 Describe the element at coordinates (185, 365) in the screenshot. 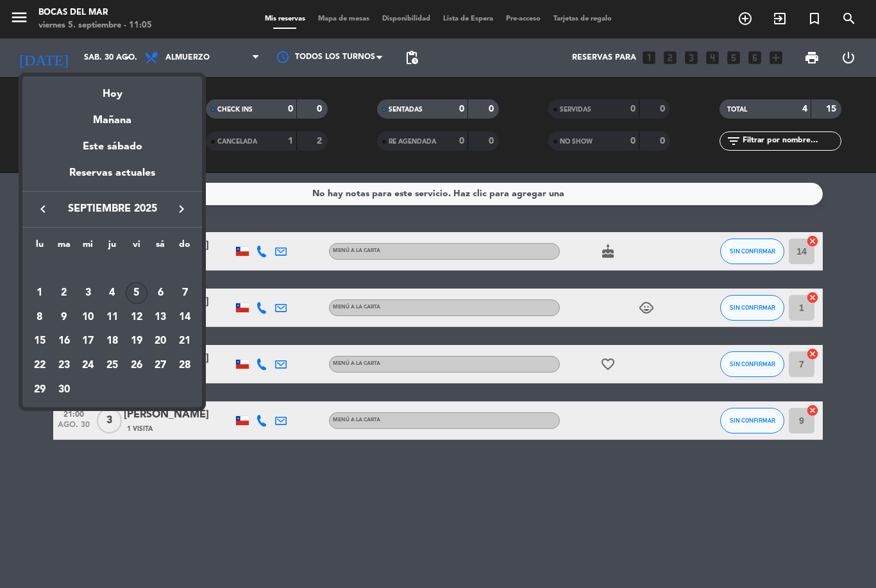

I see `td: 28 de septiembre de 2025` at that location.